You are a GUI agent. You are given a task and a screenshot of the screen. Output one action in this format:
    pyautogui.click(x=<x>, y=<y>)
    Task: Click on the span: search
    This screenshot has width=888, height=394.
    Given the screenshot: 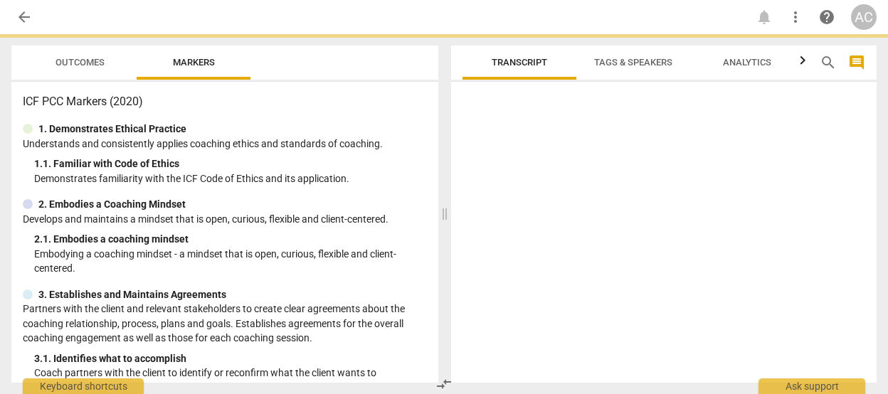 What is the action you would take?
    pyautogui.click(x=828, y=63)
    